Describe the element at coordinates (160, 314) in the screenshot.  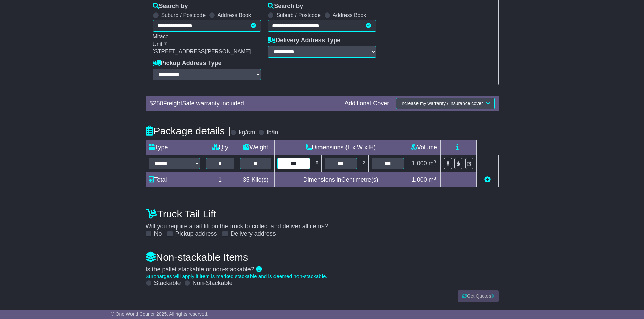
I see `span: © One World Courier 2025. All rights reserved.` at that location.